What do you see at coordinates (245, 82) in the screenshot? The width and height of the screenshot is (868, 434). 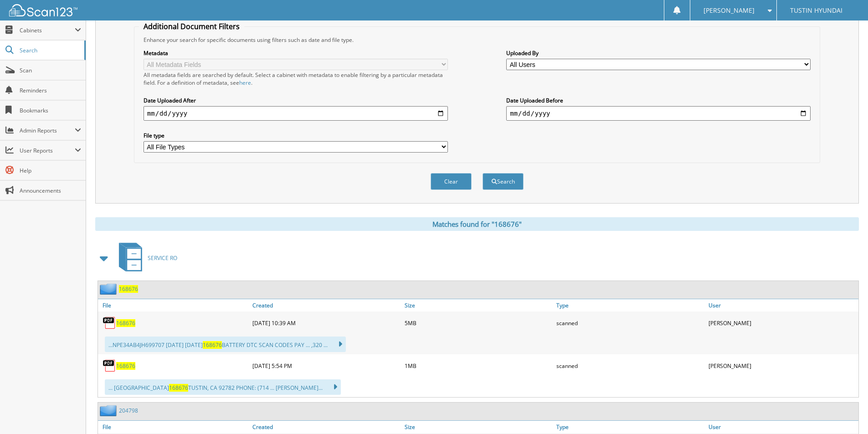 I see `a: here` at bounding box center [245, 82].